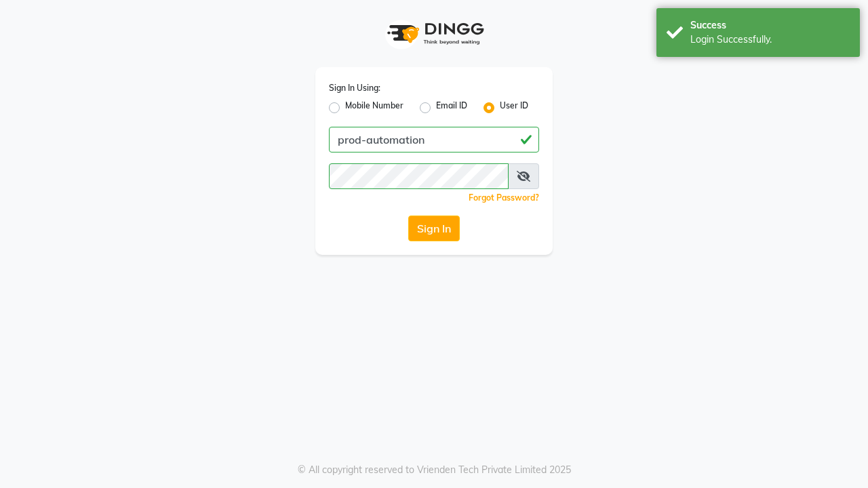 The width and height of the screenshot is (868, 488). Describe the element at coordinates (375, 108) in the screenshot. I see `label: Mobile Number` at that location.